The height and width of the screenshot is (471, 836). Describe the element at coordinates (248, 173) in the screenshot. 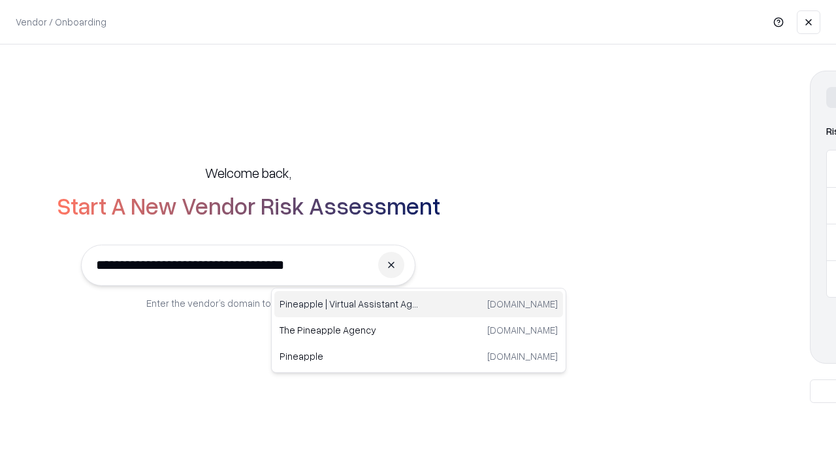

I see `h5: Welcome back,` at that location.